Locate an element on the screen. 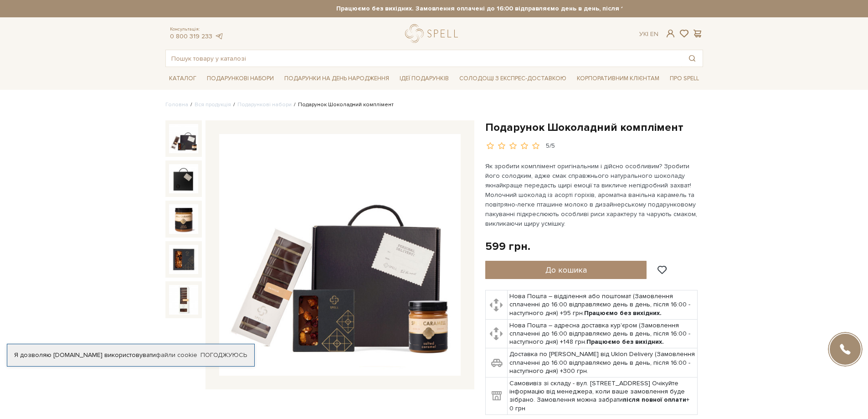 This screenshot has height=419, width=868. a: Погоджуюсь is located at coordinates (223, 355).